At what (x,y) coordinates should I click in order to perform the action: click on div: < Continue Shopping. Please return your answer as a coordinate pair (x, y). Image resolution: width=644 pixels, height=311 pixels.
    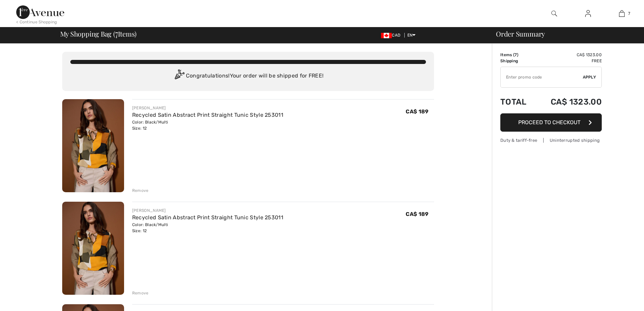
    Looking at the image, I should click on (37, 22).